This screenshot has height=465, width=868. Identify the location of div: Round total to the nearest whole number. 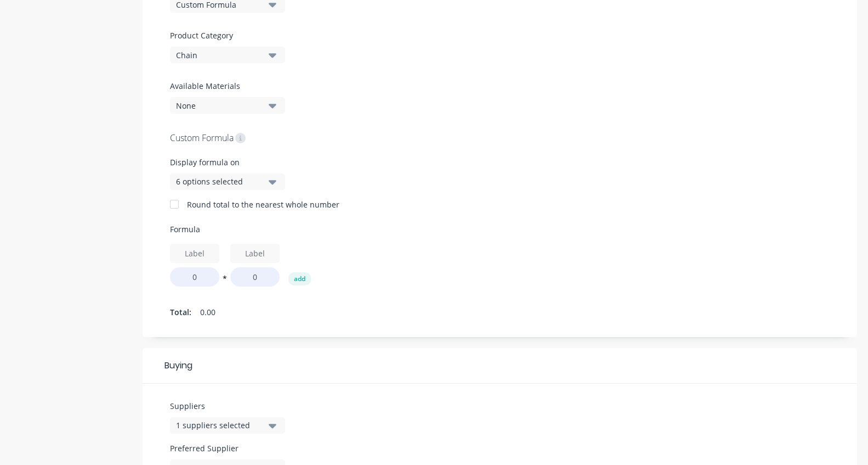
(263, 204).